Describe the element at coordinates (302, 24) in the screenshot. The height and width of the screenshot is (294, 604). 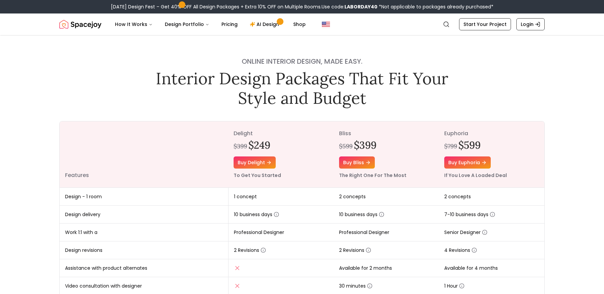
I see `nav: Global` at that location.